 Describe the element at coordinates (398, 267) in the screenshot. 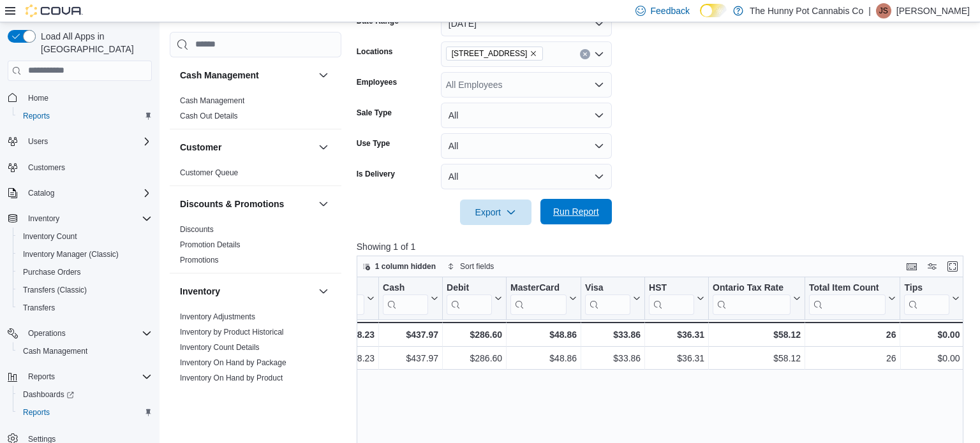

I see `button: 1 column hidden` at that location.